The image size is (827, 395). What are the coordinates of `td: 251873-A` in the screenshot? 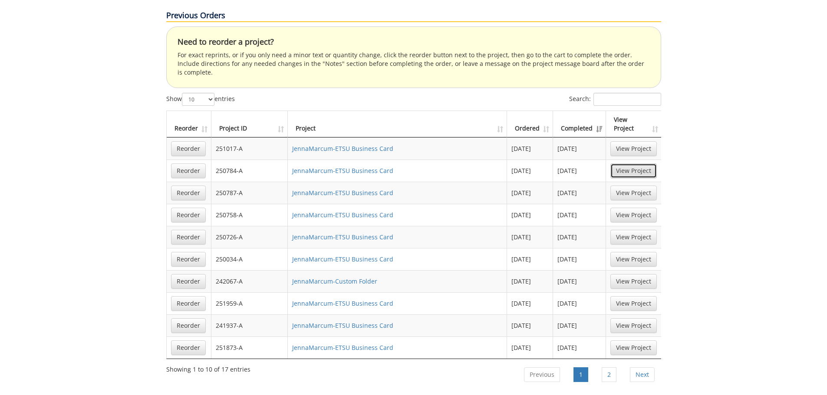 It's located at (250, 348).